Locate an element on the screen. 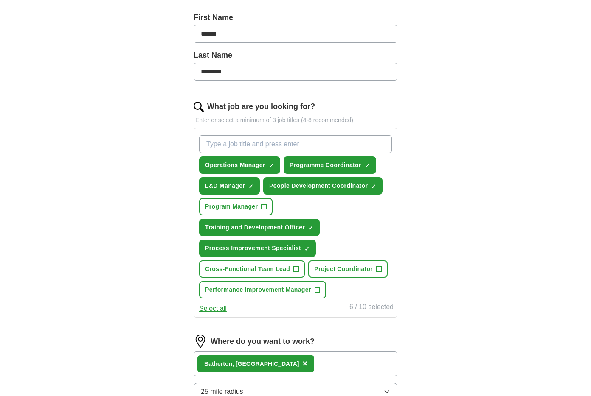  span: Training and Development Officer is located at coordinates (255, 228).